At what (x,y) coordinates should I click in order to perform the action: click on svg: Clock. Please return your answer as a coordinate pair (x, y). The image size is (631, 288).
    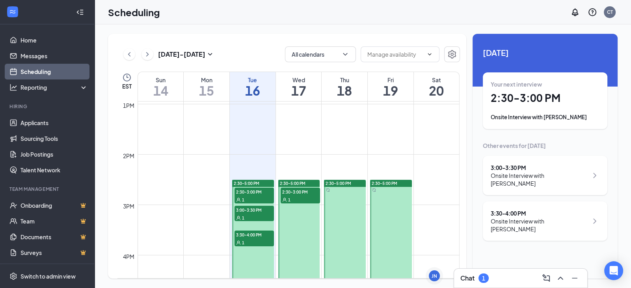
    Looking at the image, I should click on (127, 78).